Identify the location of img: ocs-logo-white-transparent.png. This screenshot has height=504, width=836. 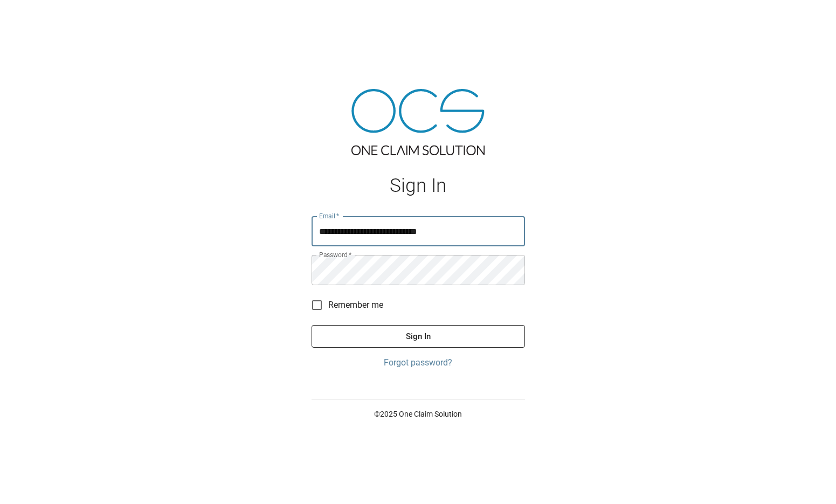
(35, 17).